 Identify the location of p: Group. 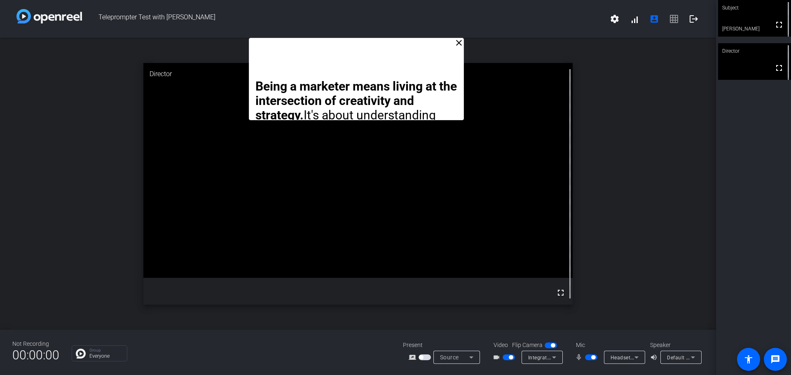
(106, 351).